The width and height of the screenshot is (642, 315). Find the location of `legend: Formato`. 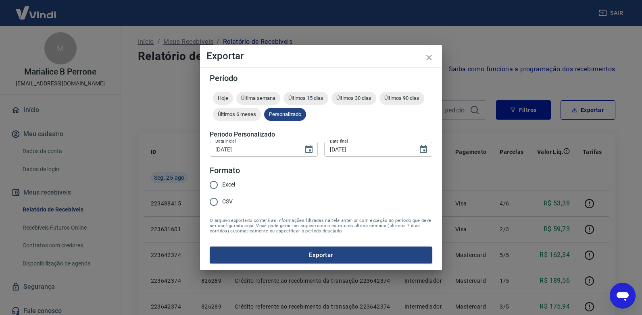

legend: Formato is located at coordinates (225, 171).